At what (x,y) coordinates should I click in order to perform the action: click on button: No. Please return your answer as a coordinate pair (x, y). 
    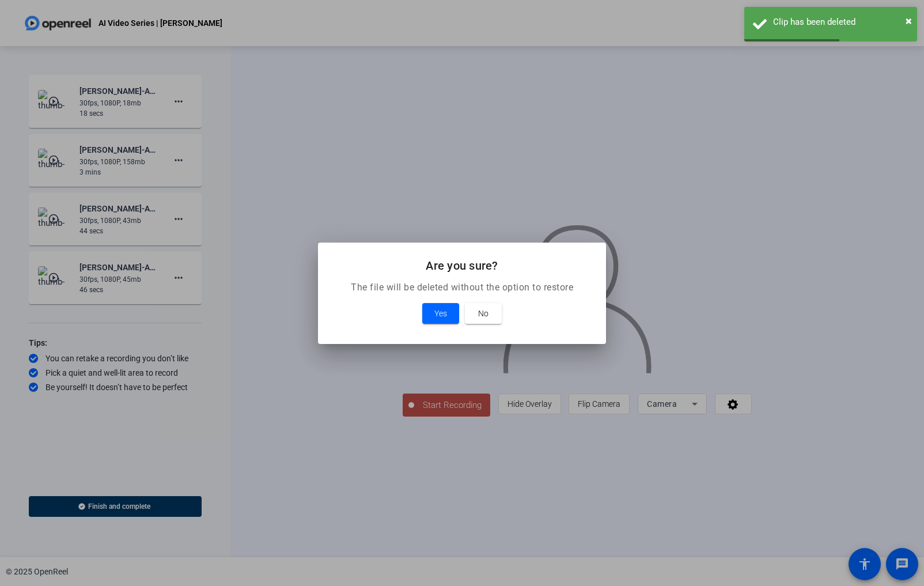
    Looking at the image, I should click on (484, 313).